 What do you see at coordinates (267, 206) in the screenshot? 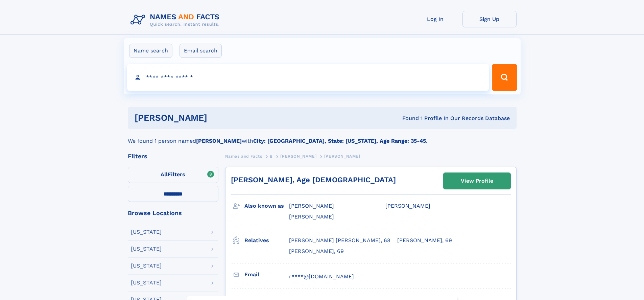
I see `h3: Also known as` at bounding box center [267, 206].